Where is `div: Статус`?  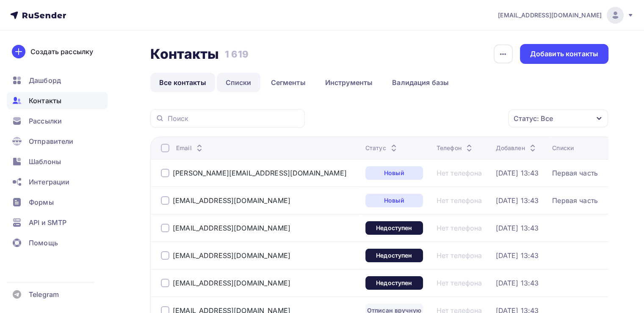 div: Статус is located at coordinates (382, 148).